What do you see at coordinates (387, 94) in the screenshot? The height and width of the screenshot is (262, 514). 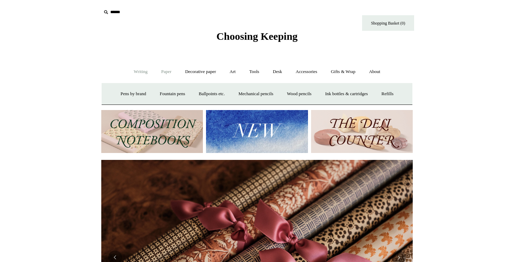 I see `a: Refills` at bounding box center [387, 94].